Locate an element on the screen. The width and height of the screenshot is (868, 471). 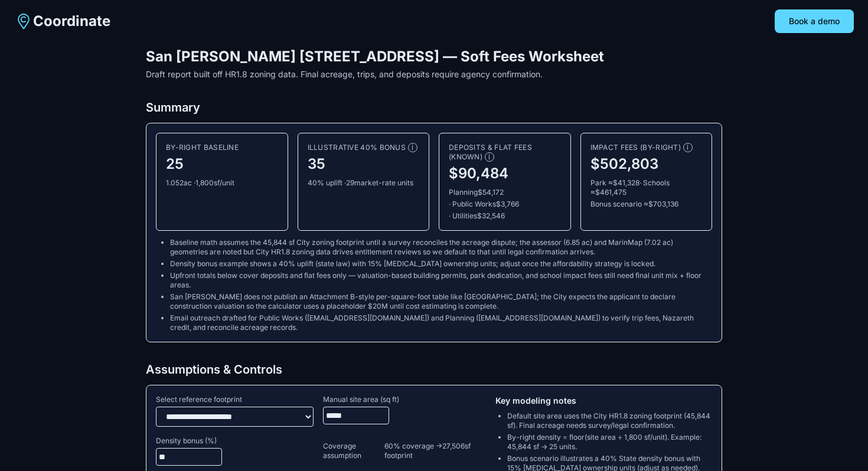
input: Density bonus (%) is located at coordinates (189, 456).